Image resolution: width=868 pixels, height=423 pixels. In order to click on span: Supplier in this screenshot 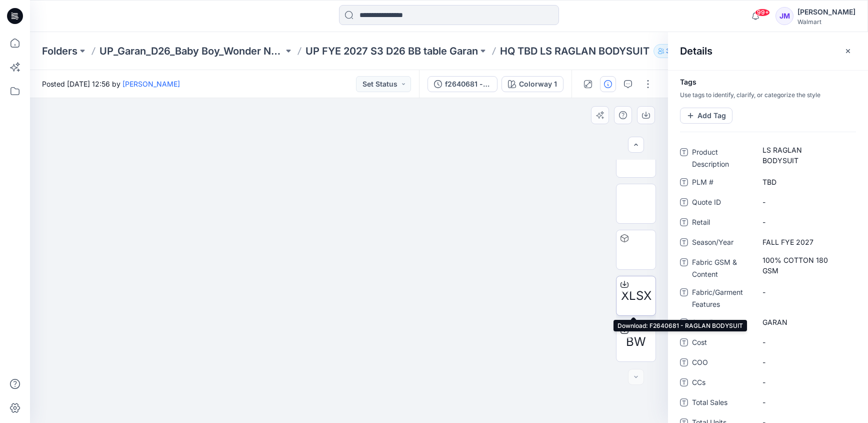, I will do `click(722, 323)`.